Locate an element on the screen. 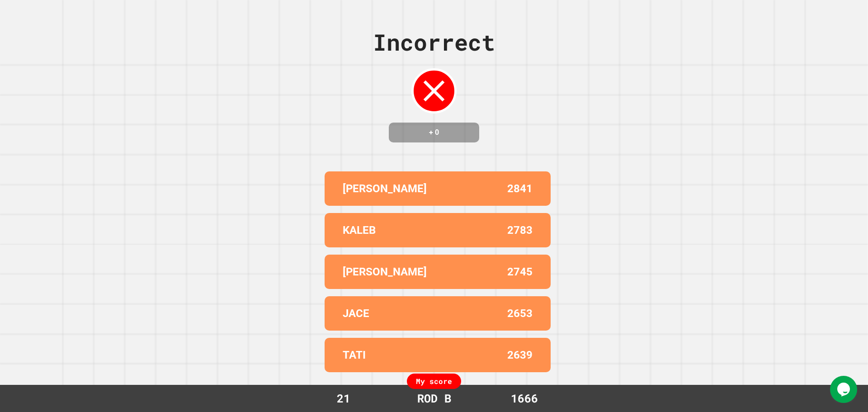  div: 1666 is located at coordinates (524, 399).